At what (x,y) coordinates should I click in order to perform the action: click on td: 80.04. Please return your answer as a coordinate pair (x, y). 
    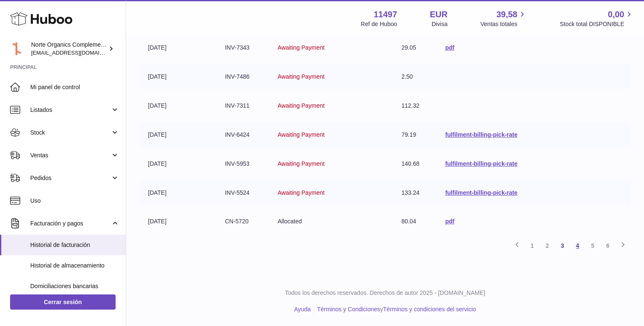
    Looking at the image, I should click on (415, 221).